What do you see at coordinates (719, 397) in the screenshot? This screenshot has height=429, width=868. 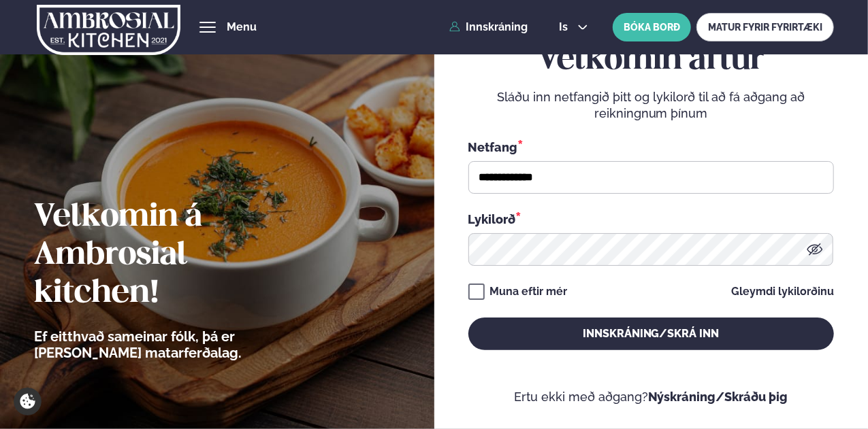 I see `a: Nýskráning/Skráðu þig` at bounding box center [719, 397].